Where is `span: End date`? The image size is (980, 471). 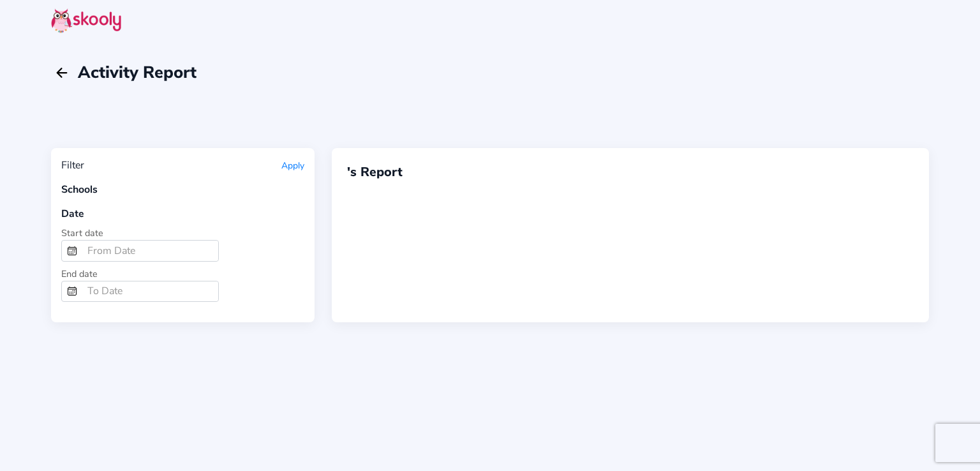
span: End date is located at coordinates (79, 274).